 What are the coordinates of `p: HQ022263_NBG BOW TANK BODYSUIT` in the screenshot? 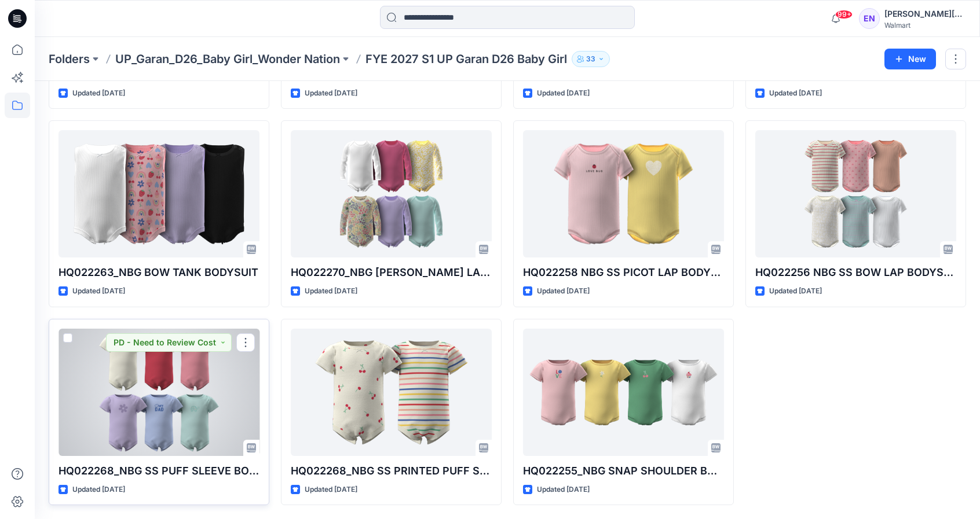 It's located at (159, 273).